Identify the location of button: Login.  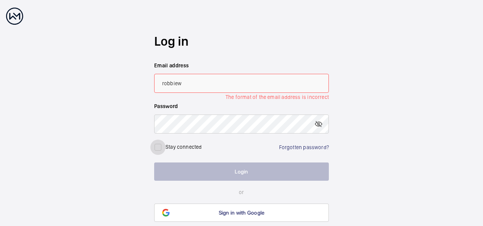
(242, 171).